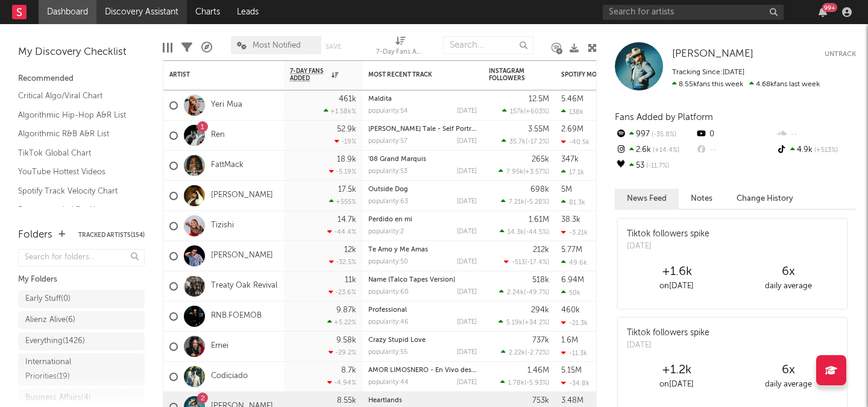 The image size is (868, 407). I want to click on input: Search..., so click(488, 46).